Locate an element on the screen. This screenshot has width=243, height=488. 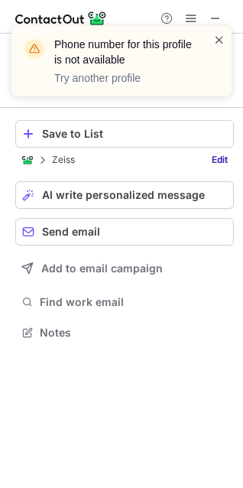
button: Find work email is located at coordinates (125, 302).